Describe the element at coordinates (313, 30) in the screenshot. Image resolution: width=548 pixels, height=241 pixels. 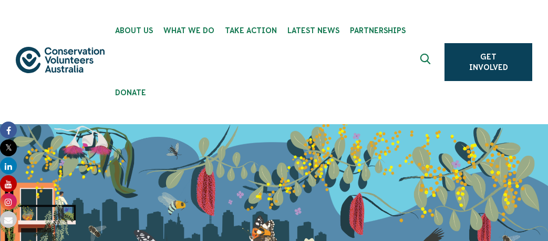
I see `span: Latest News` at that location.